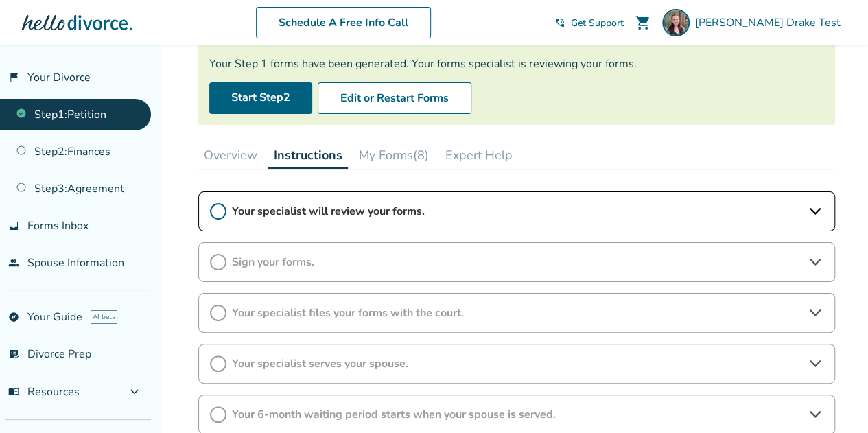  Describe the element at coordinates (676, 23) in the screenshot. I see `img: Hannah Drake` at that location.